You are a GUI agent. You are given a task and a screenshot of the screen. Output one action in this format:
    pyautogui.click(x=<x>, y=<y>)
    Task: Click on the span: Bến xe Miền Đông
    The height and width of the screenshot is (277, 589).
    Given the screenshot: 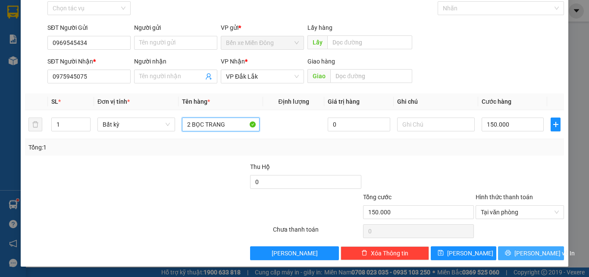 What is the action you would take?
    pyautogui.click(x=262, y=43)
    